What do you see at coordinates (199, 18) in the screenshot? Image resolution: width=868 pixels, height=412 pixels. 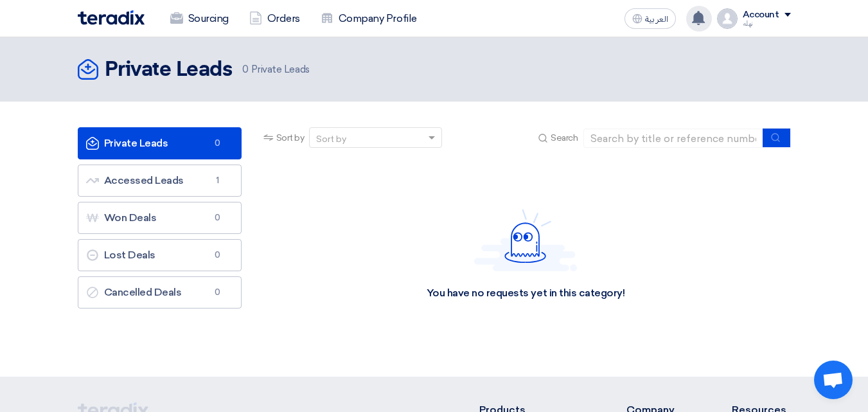 I see `a: Sourcing` at bounding box center [199, 18].